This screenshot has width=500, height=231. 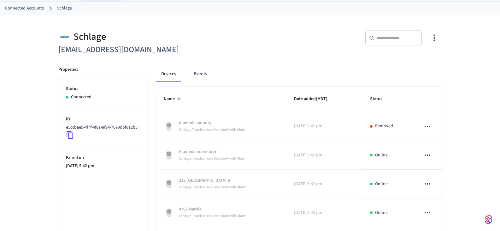 I want to click on div: connected account tabs, so click(x=299, y=74).